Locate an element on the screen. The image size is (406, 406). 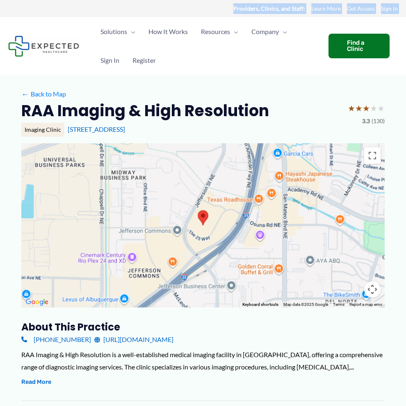
button: Keyboard shortcuts is located at coordinates (261, 305).